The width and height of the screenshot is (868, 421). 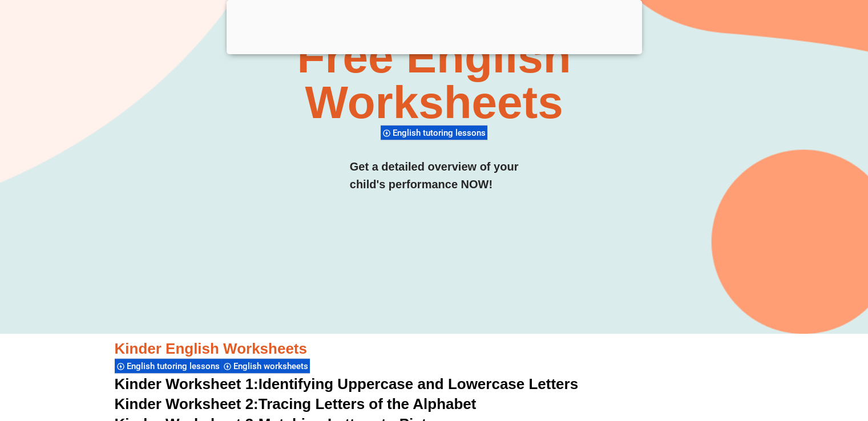 What do you see at coordinates (272, 366) in the screenshot?
I see `span: English worksheets` at bounding box center [272, 366].